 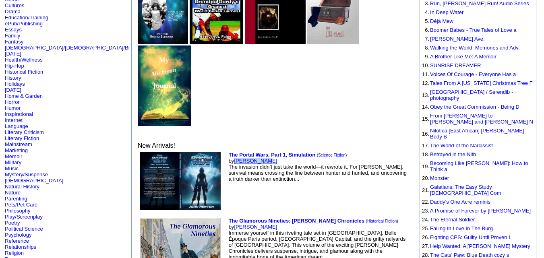 What do you see at coordinates (332, 155) in the screenshot?
I see `a: Science Fiction` at bounding box center [332, 155].